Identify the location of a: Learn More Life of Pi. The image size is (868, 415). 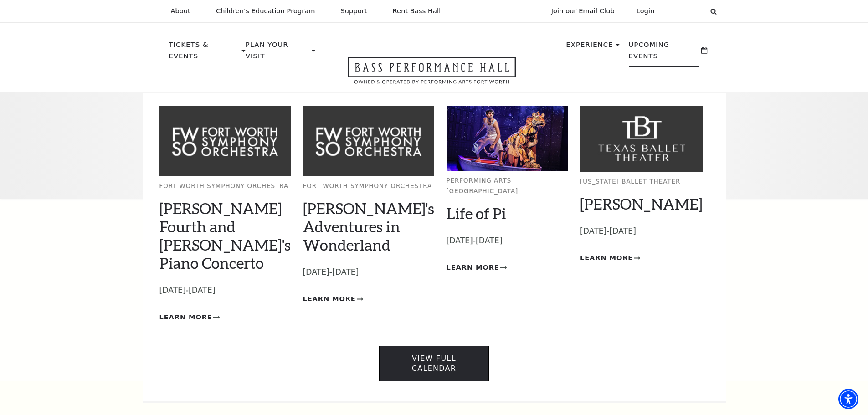
(477, 268).